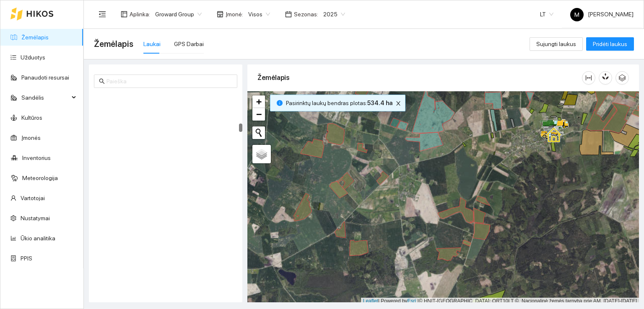  Describe the element at coordinates (32, 117) in the screenshot. I see `a: Kultūros` at that location.